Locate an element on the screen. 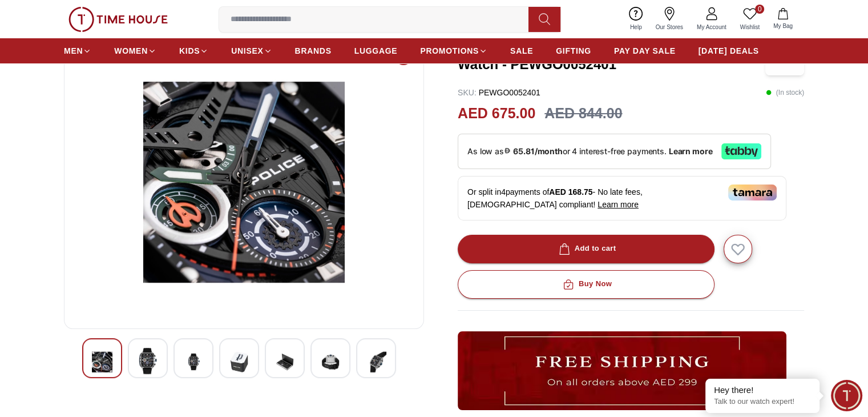  span: My Bag is located at coordinates (783, 26).